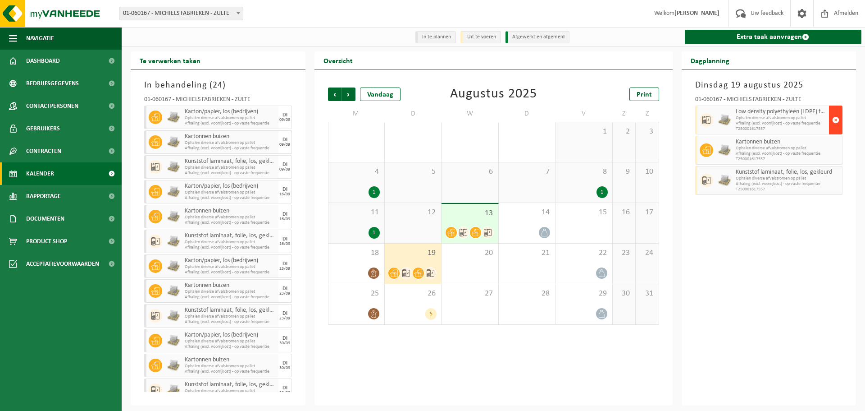 The height and width of the screenshot is (411, 865). I want to click on span: 1, so click(584, 132).